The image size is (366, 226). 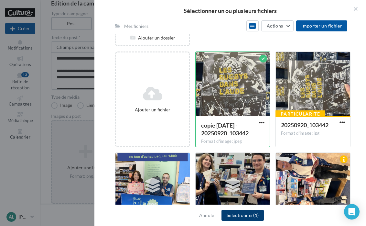 What do you see at coordinates (153, 38) in the screenshot?
I see `div: Ajouter un dossier` at bounding box center [153, 38].